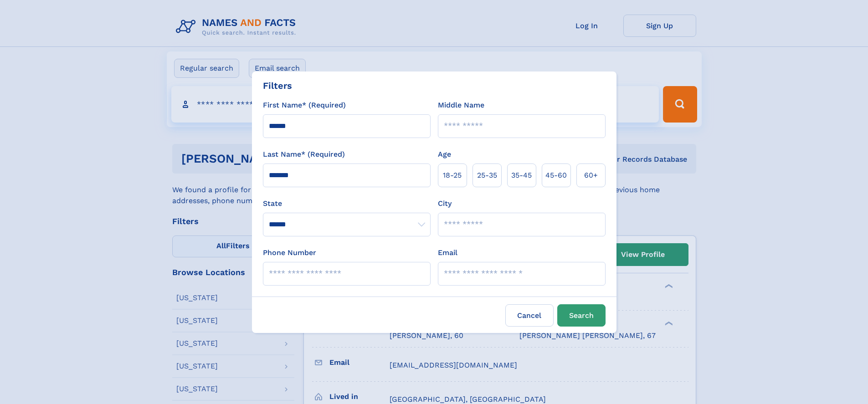 The image size is (868, 404). What do you see at coordinates (444, 154) in the screenshot?
I see `label: Age` at bounding box center [444, 154].